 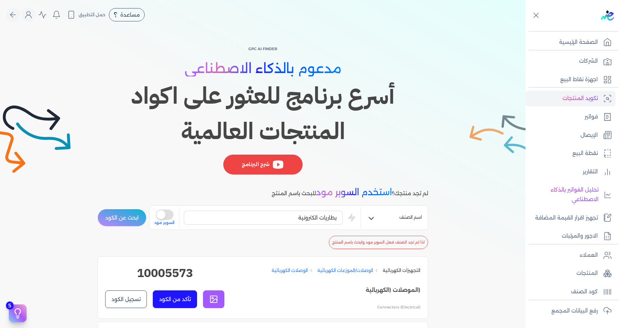 What do you see at coordinates (263, 49) in the screenshot?
I see `p: GPC AI Finder` at bounding box center [263, 49].